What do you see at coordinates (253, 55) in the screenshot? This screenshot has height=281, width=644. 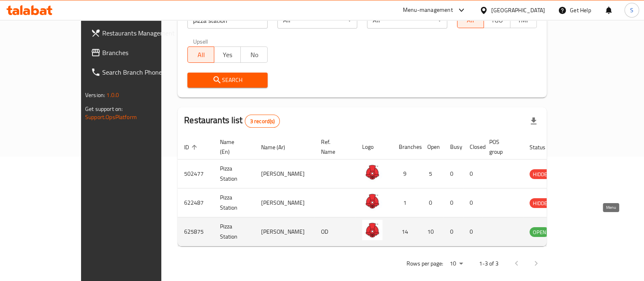 I see `span: No` at bounding box center [253, 55].